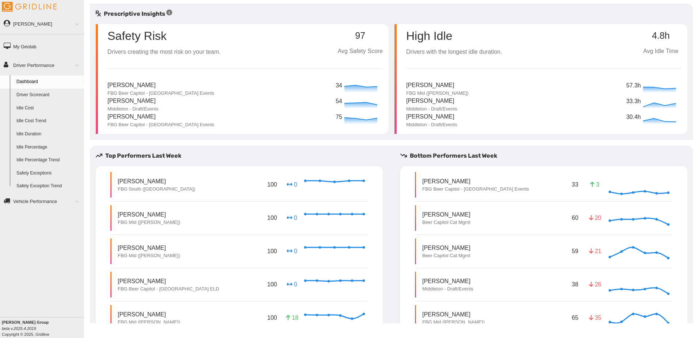 Image resolution: width=699 pixels, height=338 pixels. I want to click on h5: Bottom Performers Last Week, so click(546, 156).